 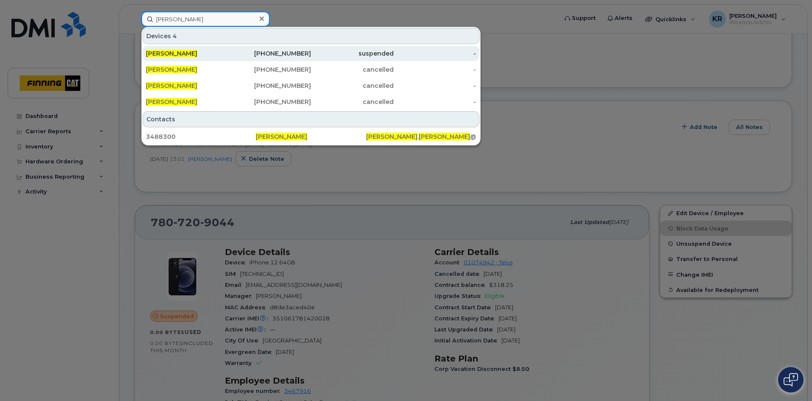 I want to click on div: Devices, so click(x=311, y=36).